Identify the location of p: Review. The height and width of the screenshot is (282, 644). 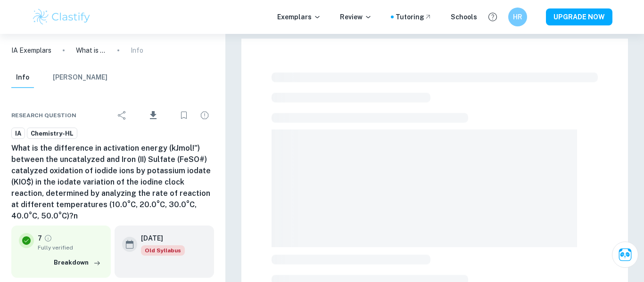
(356, 17).